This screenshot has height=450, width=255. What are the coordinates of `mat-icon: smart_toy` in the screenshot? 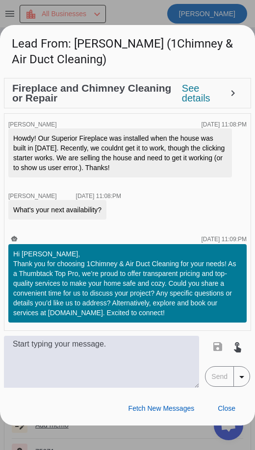 It's located at (14, 239).